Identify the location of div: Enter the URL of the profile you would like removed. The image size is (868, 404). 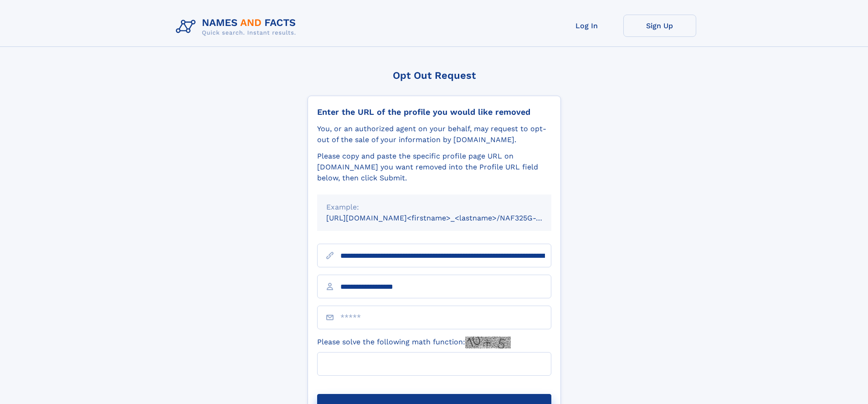
(434, 112).